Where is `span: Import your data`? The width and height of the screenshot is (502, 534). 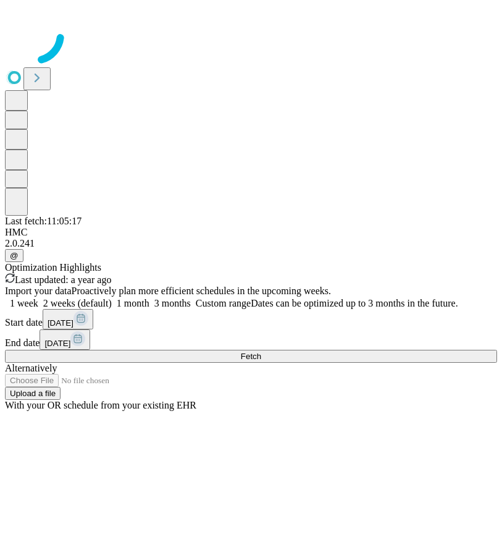
span: Import your data is located at coordinates (38, 290).